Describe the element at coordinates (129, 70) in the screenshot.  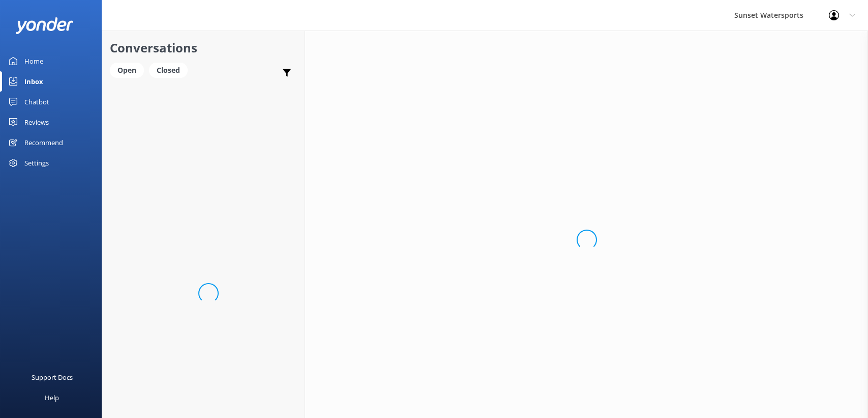
I see `a: Open` at that location.